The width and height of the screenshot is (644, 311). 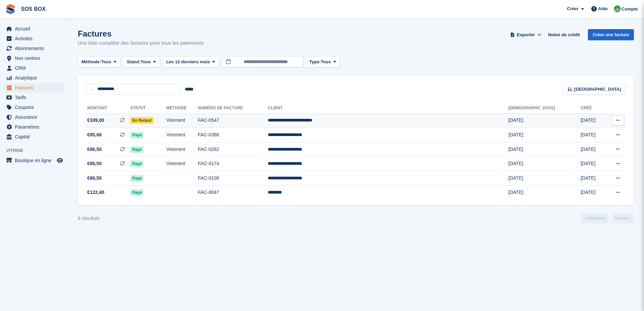 I want to click on td: FAC-0106, so click(x=232, y=178).